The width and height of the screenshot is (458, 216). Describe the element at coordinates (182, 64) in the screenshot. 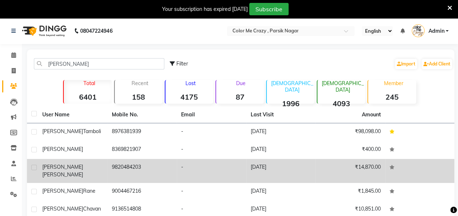

I see `span: Filter` at that location.